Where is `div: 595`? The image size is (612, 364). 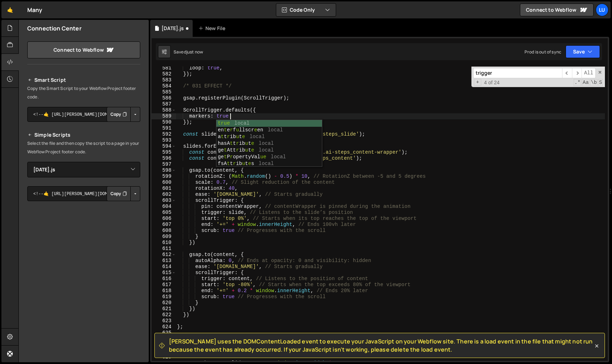
div: 595 is located at coordinates (164, 152).